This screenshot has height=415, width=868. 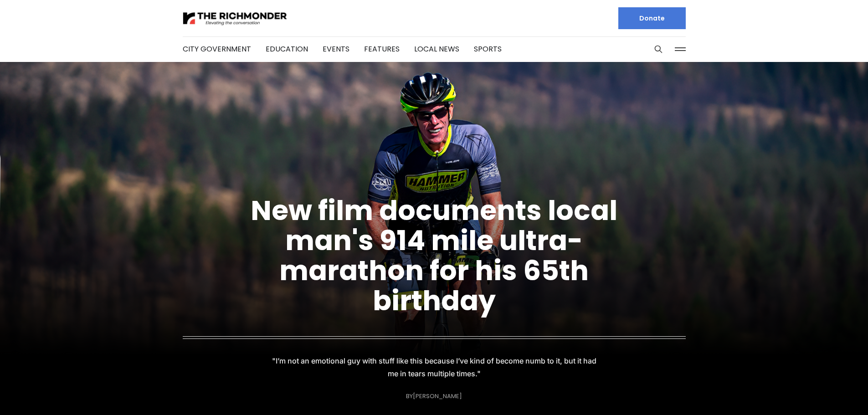 What do you see at coordinates (487, 49) in the screenshot?
I see `a: Sports` at bounding box center [487, 49].